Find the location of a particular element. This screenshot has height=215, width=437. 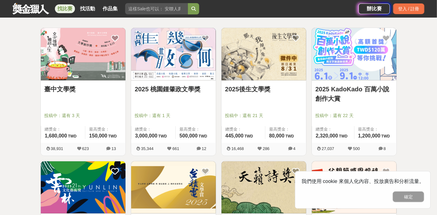

a: 臺中文學獎 is located at coordinates (83, 89).